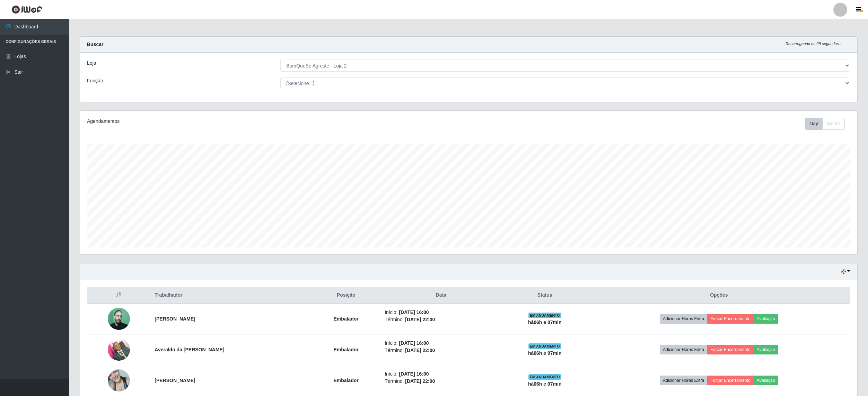  I want to click on button: Day, so click(814, 124).